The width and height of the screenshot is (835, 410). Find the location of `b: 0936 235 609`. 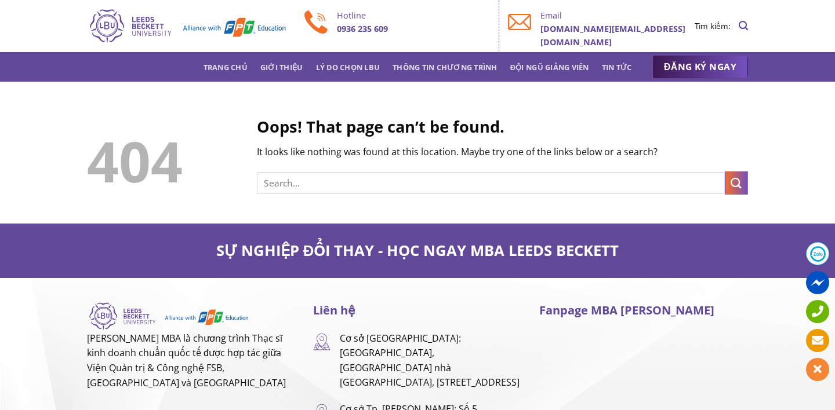

b: 0936 235 609 is located at coordinates (362, 28).